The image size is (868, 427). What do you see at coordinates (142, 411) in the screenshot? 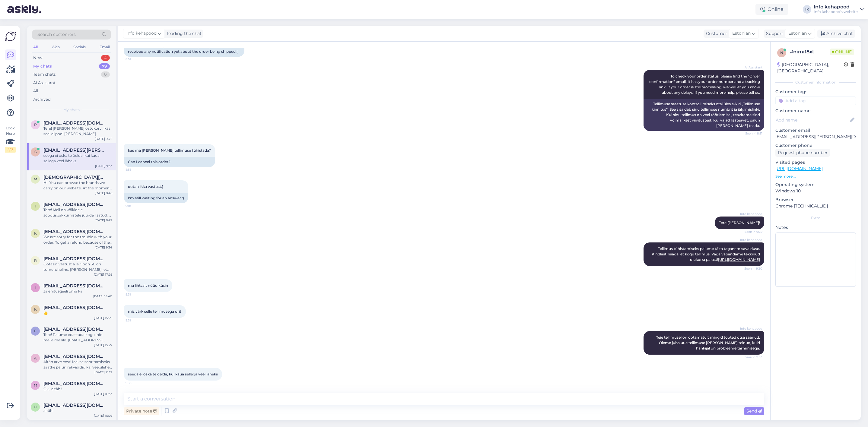
I see `div: Private note` at bounding box center [142, 411].